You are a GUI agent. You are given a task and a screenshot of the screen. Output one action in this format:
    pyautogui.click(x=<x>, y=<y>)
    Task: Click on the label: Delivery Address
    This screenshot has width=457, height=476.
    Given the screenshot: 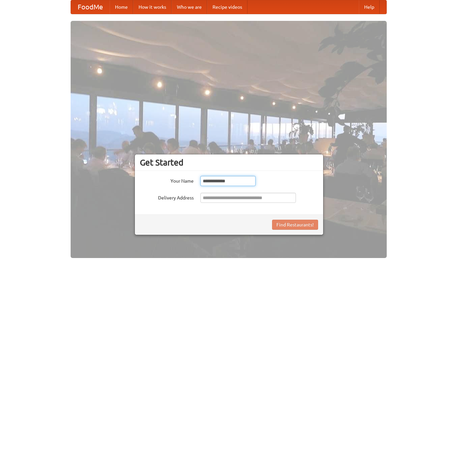 What is the action you would take?
    pyautogui.click(x=167, y=197)
    